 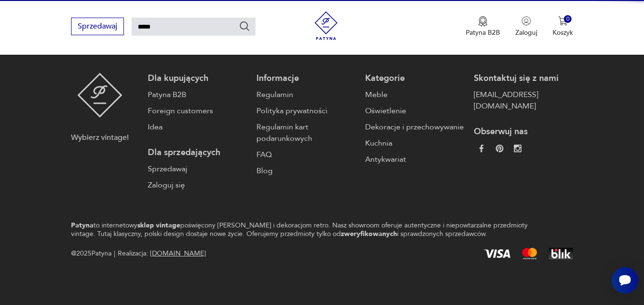 What do you see at coordinates (483, 32) in the screenshot?
I see `p: Patyna B2B` at bounding box center [483, 32].